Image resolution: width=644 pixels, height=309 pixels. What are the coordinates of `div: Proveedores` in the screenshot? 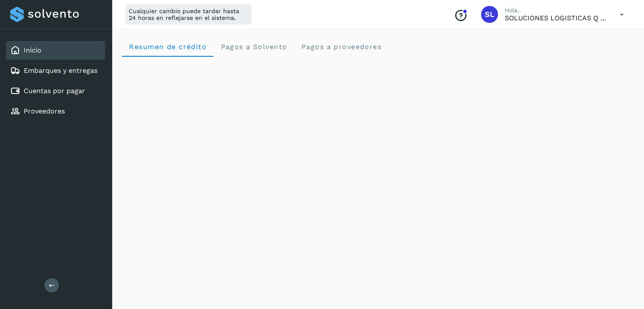 It's located at (55, 111).